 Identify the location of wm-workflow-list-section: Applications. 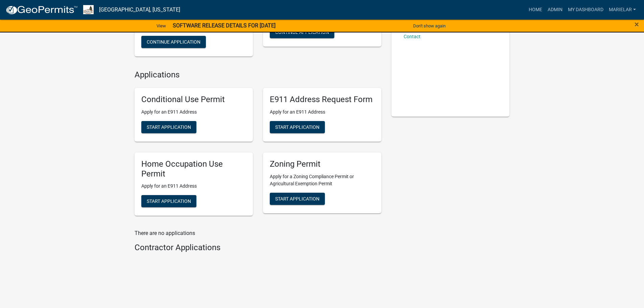
(258, 145).